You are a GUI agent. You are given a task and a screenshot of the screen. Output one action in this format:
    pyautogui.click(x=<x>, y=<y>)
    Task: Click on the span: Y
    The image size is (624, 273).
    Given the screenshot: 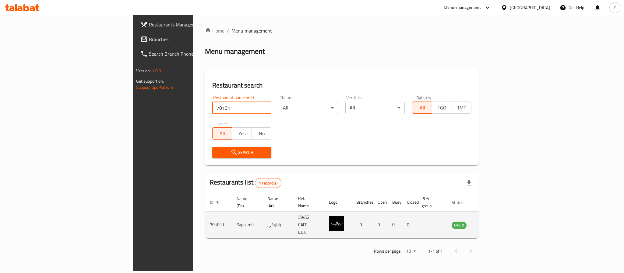 What is the action you would take?
    pyautogui.click(x=615, y=8)
    